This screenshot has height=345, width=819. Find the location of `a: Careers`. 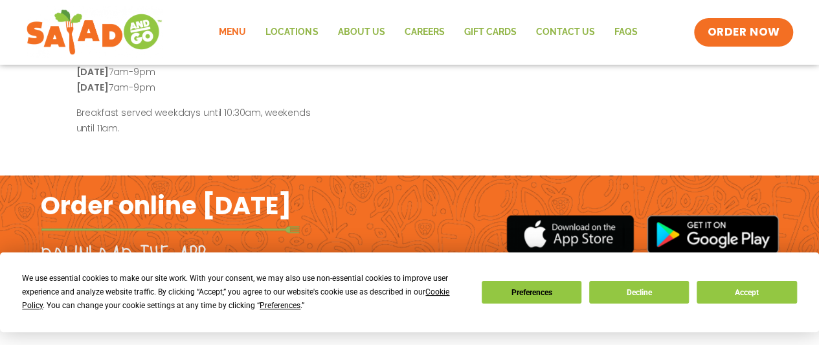

a: Careers is located at coordinates (424, 32).